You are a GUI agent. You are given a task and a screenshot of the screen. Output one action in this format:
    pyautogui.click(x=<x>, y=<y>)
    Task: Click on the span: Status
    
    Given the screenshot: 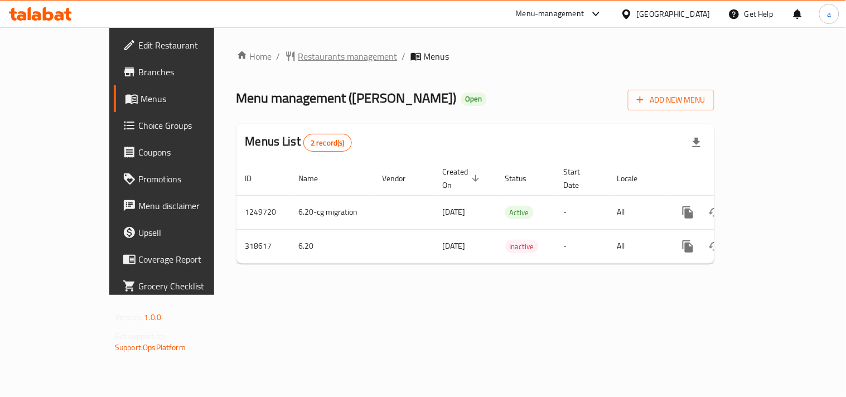 What is the action you would take?
    pyautogui.click(x=523, y=178)
    